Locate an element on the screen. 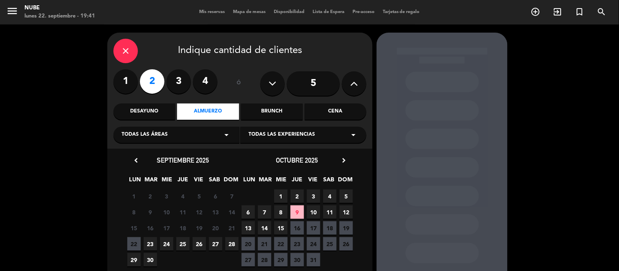  button: menu is located at coordinates (12, 12).